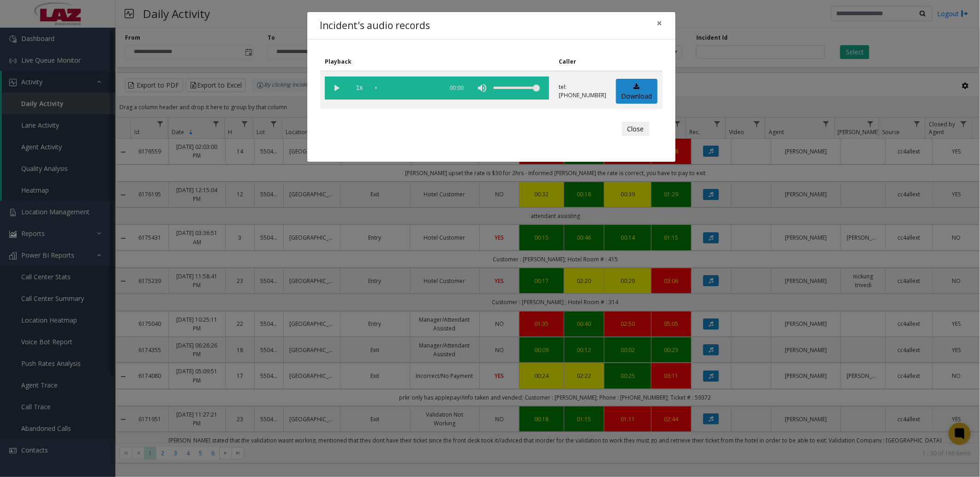  I want to click on th: Playback, so click(437, 62).